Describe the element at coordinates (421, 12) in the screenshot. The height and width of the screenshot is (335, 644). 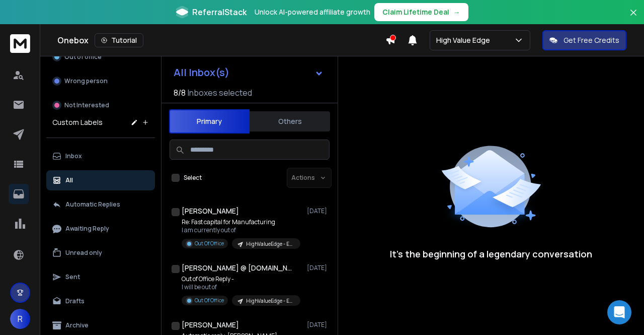
I see `button: Claim Lifetime Deal→` at that location.